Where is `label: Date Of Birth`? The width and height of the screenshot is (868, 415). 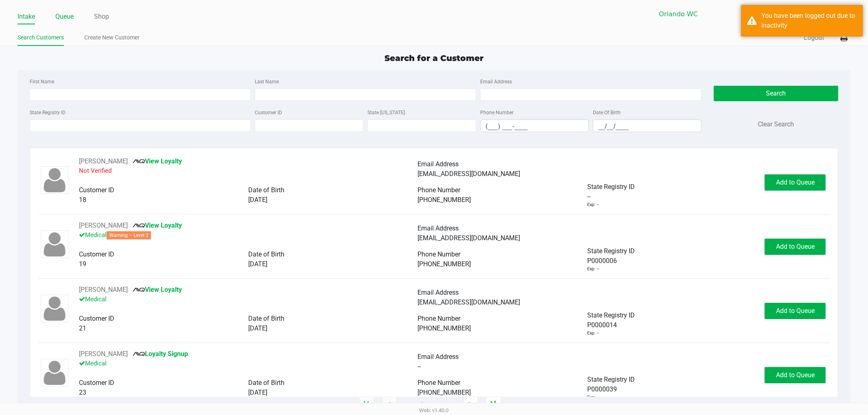
label: Date Of Birth is located at coordinates (607, 113).